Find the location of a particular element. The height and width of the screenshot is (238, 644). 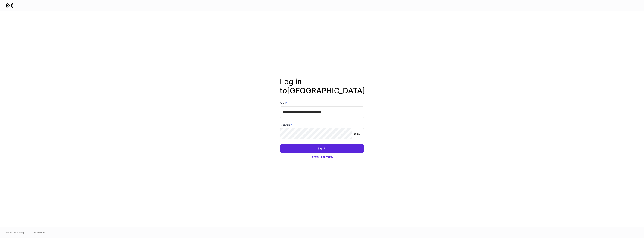

h6: Email is located at coordinates (284, 103).